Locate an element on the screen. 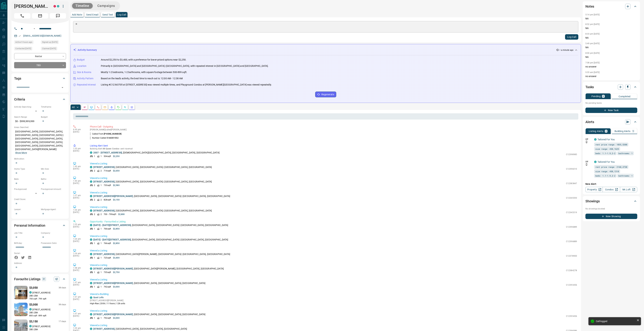 The height and width of the screenshot is (331, 644). a: Condos is located at coordinates (611, 189).